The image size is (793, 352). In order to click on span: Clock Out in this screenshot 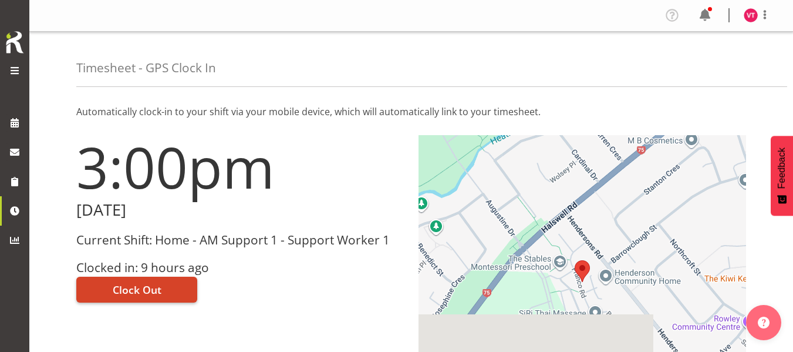, I will do `click(137, 289)`.